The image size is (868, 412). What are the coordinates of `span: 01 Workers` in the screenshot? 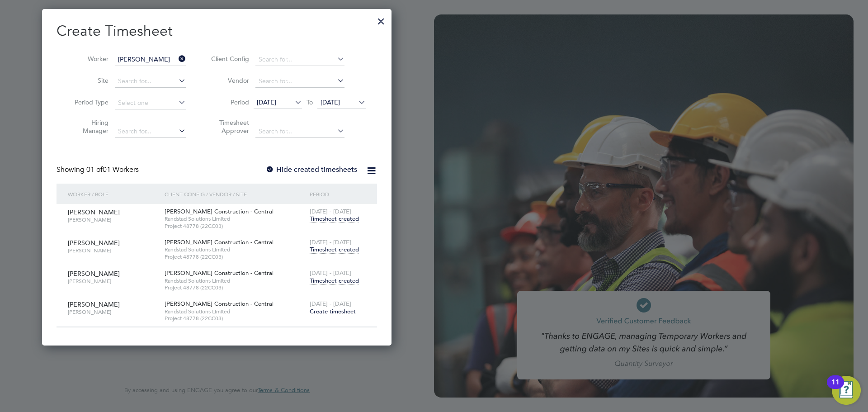 It's located at (113, 169).